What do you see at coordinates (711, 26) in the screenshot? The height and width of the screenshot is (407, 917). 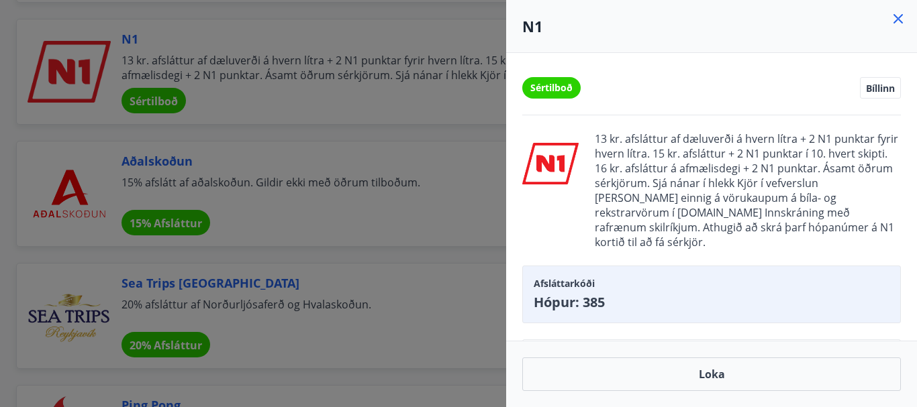 I see `h4: N1` at bounding box center [711, 26].